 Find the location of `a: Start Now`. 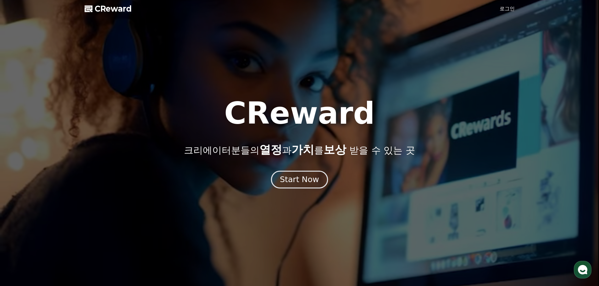

a: Start Now is located at coordinates (299, 180).